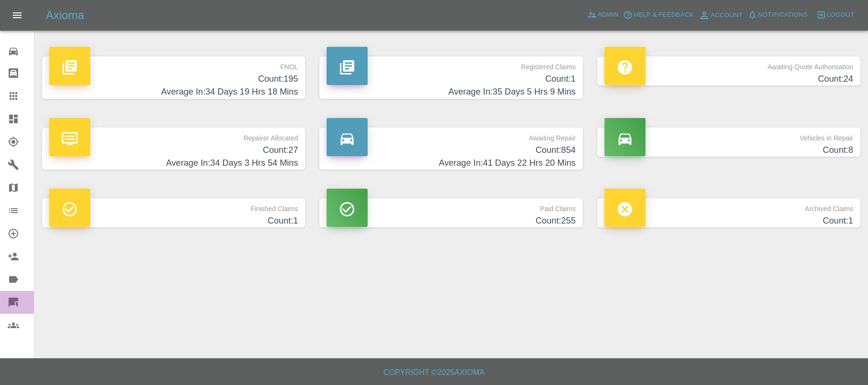  I want to click on a: Finished ClaimsCount:1, so click(173, 213).